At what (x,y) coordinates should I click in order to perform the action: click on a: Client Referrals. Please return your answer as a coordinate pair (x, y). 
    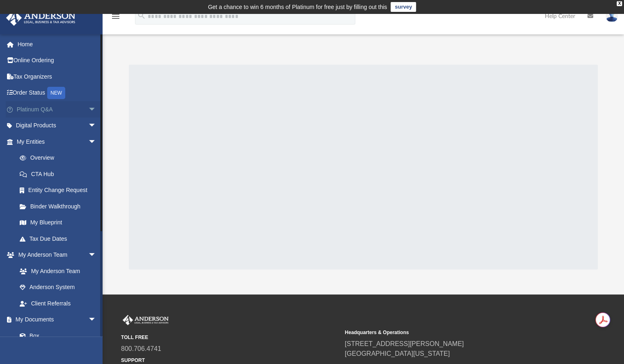
    Looking at the image, I should click on (58, 303).